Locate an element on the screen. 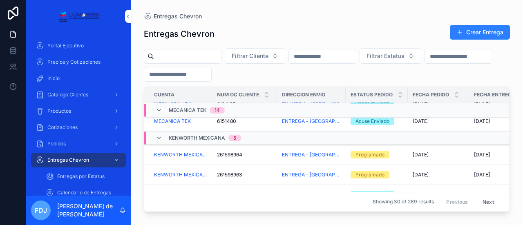 This screenshot has height=225, width=523. span: Entregas por Estatus is located at coordinates (81, 177).